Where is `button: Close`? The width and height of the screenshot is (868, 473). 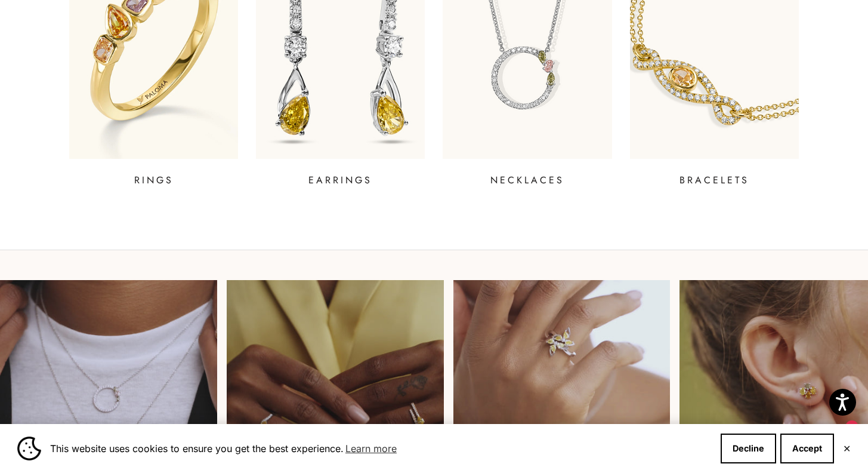
button: Close is located at coordinates (846, 448).